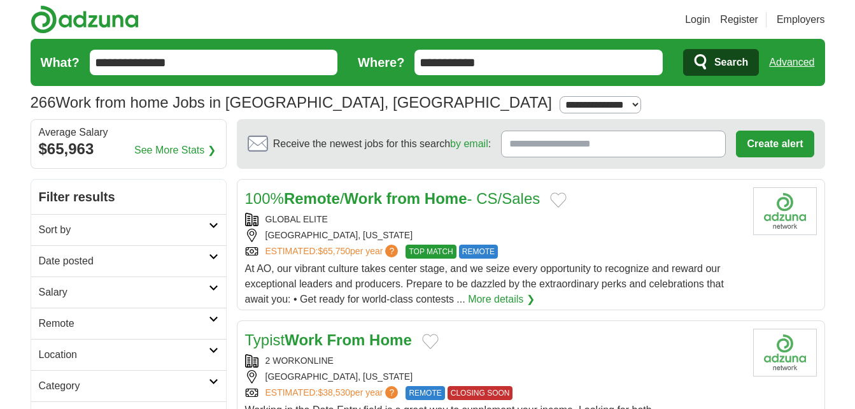 The image size is (855, 409). I want to click on strong: From, so click(346, 339).